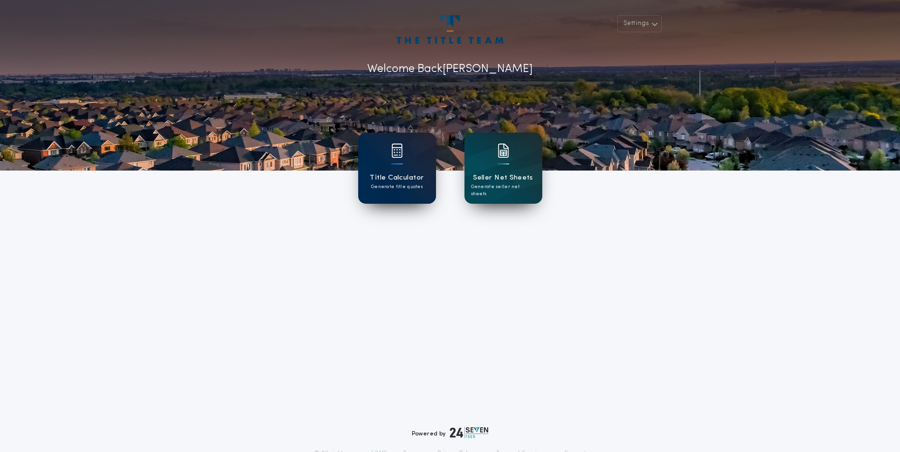  Describe the element at coordinates (503, 178) in the screenshot. I see `h1: Seller Net Sheets` at that location.